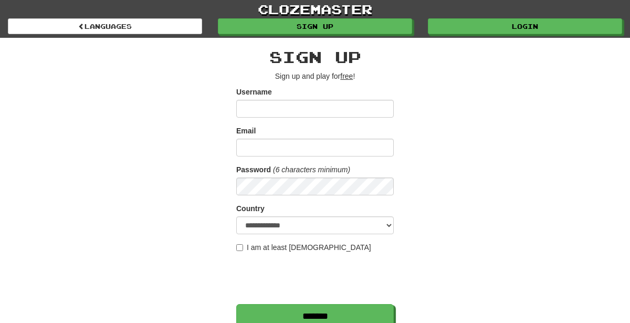 Image resolution: width=630 pixels, height=323 pixels. What do you see at coordinates (311, 170) in the screenshot?
I see `em: (6 characters minimum)` at bounding box center [311, 170].